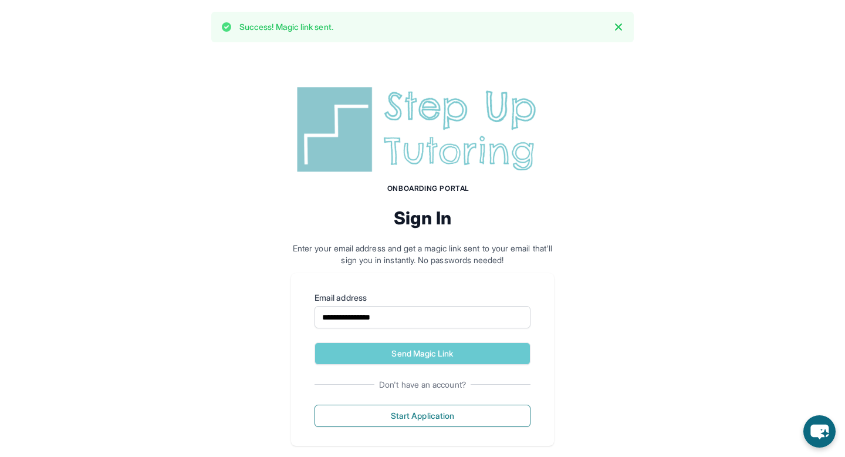 Image resolution: width=845 pixels, height=457 pixels. I want to click on h2: Sign In, so click(423, 218).